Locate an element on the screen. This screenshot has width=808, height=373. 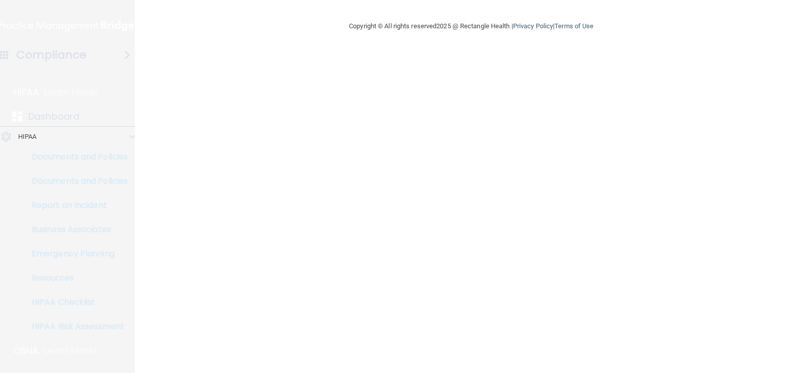
img: dashboard.aa5b2476.svg is located at coordinates (17, 117).